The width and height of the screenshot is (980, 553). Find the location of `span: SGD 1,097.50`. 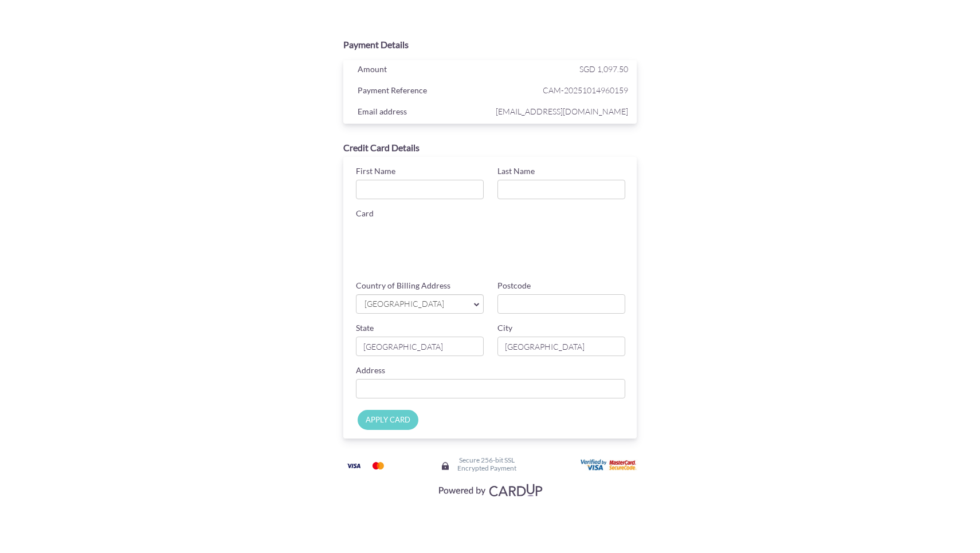

span: SGD 1,097.50 is located at coordinates (604, 68).